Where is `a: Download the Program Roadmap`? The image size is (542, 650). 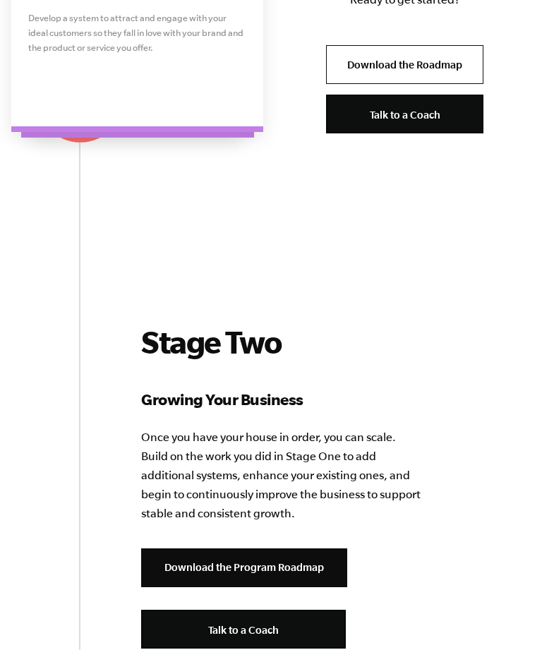
a: Download the Program Roadmap is located at coordinates (244, 568).